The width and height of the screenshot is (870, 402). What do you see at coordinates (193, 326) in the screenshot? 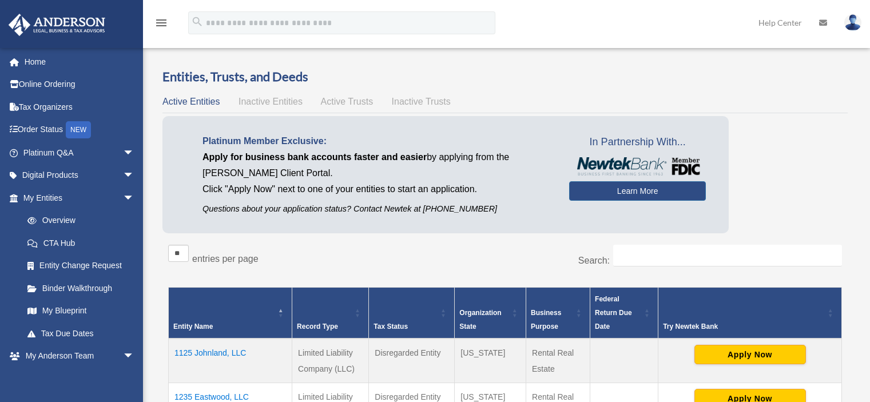
I see `span: Entity Name` at bounding box center [193, 326].